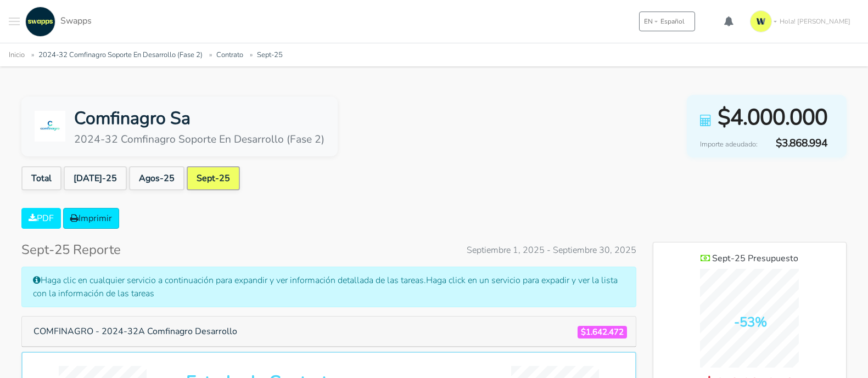 The height and width of the screenshot is (378, 868). What do you see at coordinates (41, 178) in the screenshot?
I see `a: Total` at bounding box center [41, 178].